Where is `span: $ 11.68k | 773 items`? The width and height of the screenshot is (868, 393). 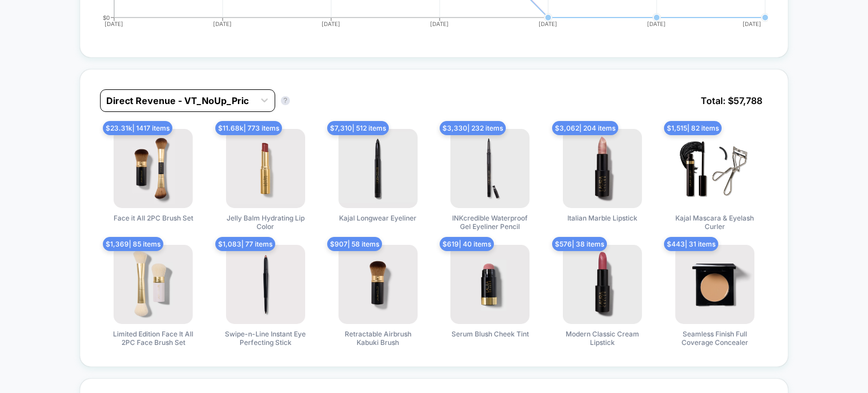 span: $ 11.68k | 773 items is located at coordinates (249, 128).